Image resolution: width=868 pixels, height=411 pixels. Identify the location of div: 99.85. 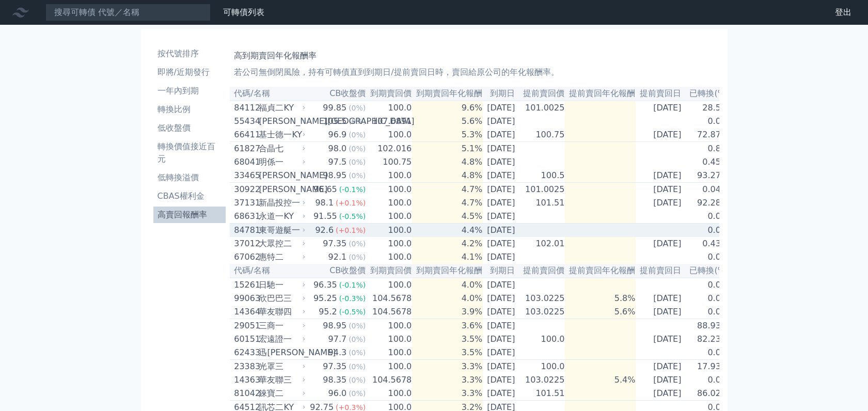
(335, 108).